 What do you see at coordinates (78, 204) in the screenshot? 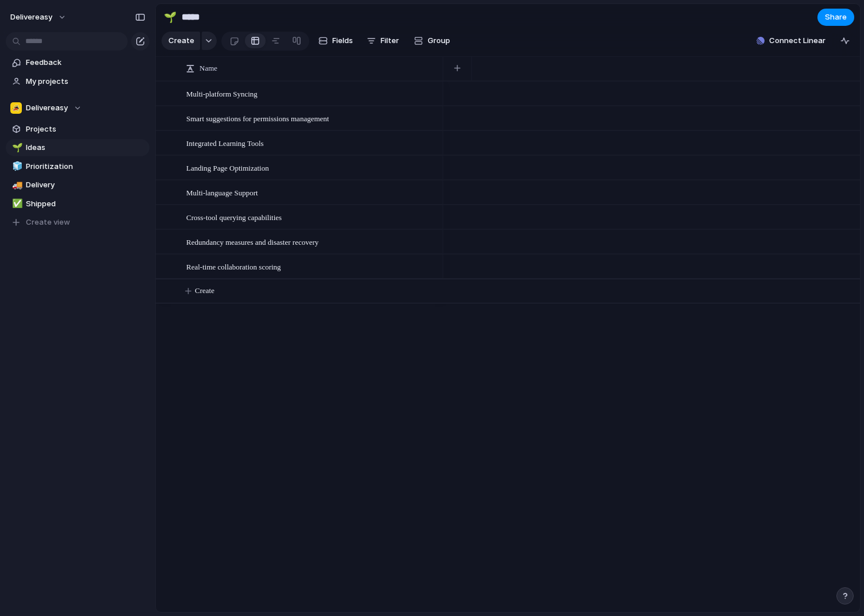
I see `a: ✅Shipped` at bounding box center [78, 204].